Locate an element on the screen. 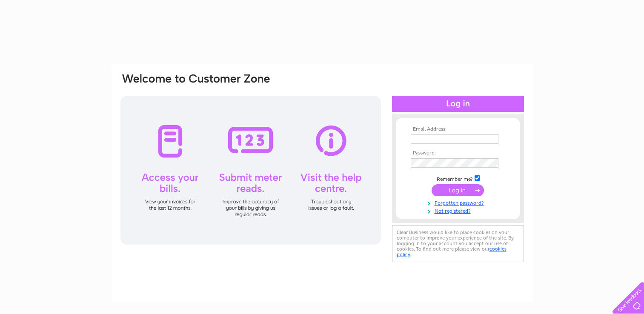 The width and height of the screenshot is (644, 314). td: Remember me? is located at coordinates (458, 178).